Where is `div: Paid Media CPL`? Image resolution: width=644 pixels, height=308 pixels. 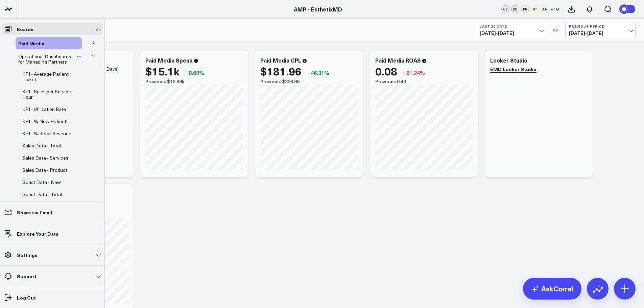 div: Paid Media CPL is located at coordinates (280, 60).